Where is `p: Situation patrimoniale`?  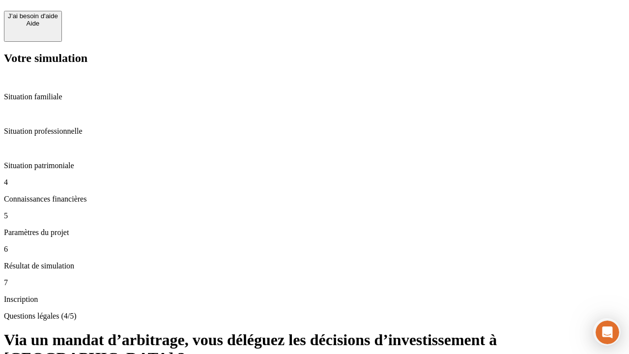
p: Situation patrimoniale is located at coordinates (315, 166).